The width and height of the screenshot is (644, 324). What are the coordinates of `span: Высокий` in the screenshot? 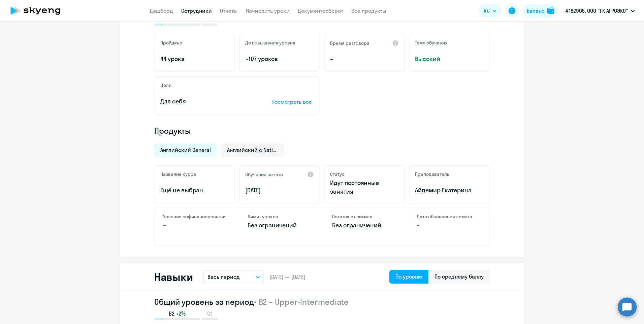 It's located at (449, 59).